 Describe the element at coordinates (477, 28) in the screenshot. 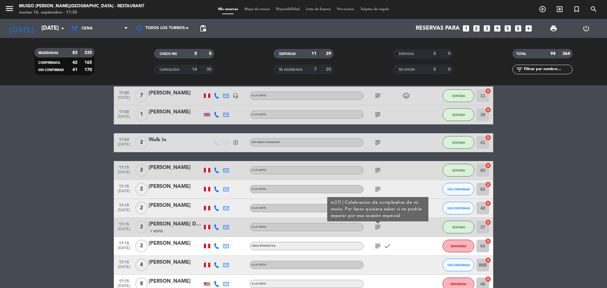

I see `i: looks_two` at that location.